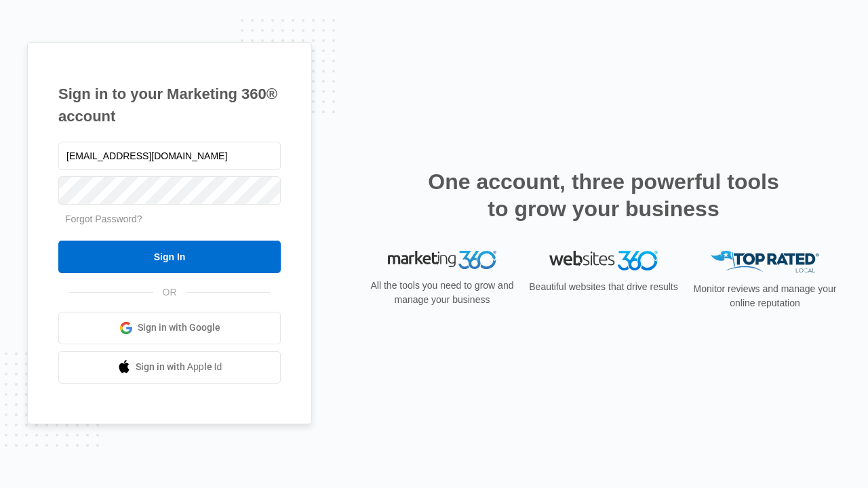 The width and height of the screenshot is (868, 488). What do you see at coordinates (104, 219) in the screenshot?
I see `a: Forgot Password?` at bounding box center [104, 219].